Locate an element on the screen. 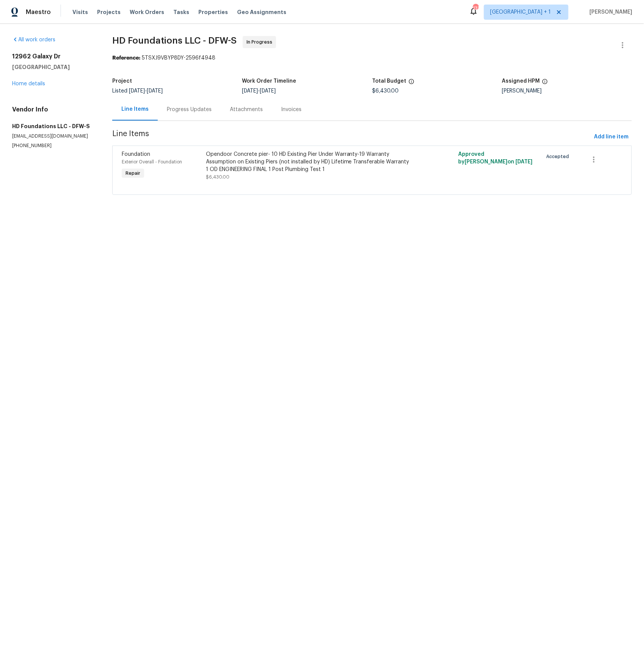 The height and width of the screenshot is (654, 644). span: Geo Assignments is located at coordinates (262, 12).